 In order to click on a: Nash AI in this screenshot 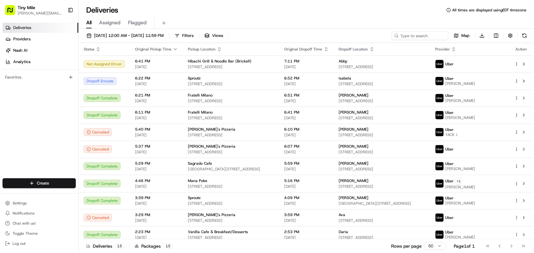, I will do `click(40, 50)`.